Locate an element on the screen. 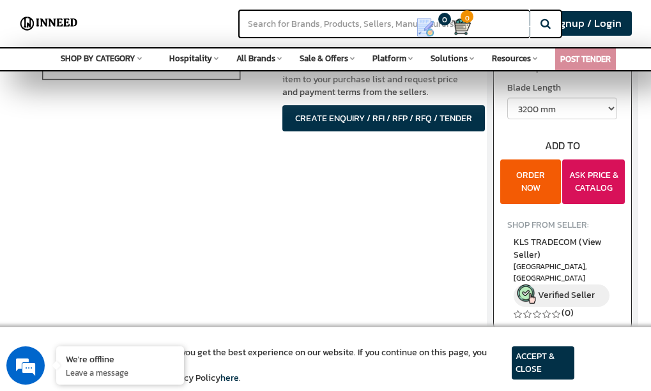 This screenshot has width=651, height=391. article: ACCEPT & CLOSE is located at coordinates (543, 363).